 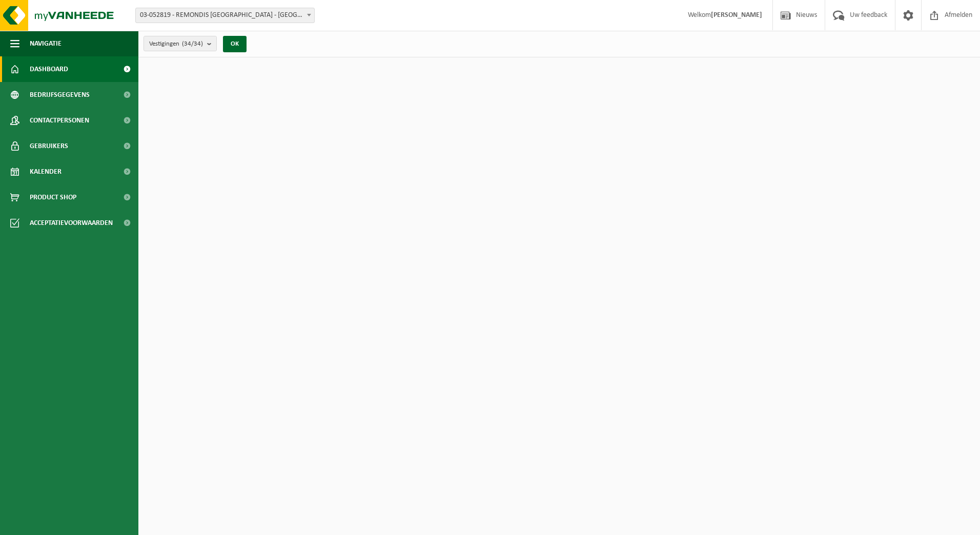 I want to click on count: (34/34), so click(x=192, y=43).